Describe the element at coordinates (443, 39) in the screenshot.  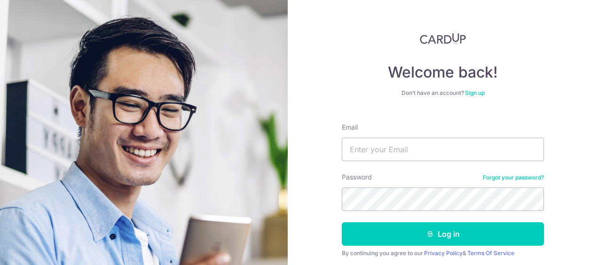
I see `img: CardUp Logo` at that location.